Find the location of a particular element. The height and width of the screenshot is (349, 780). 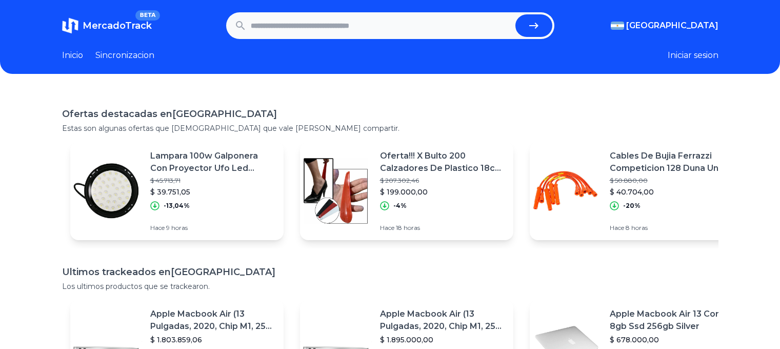

p: $ 678.000,00 is located at coordinates (672, 339).